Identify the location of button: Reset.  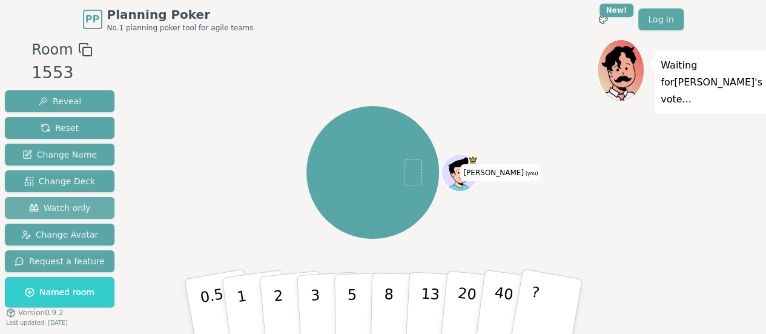
(59, 128).